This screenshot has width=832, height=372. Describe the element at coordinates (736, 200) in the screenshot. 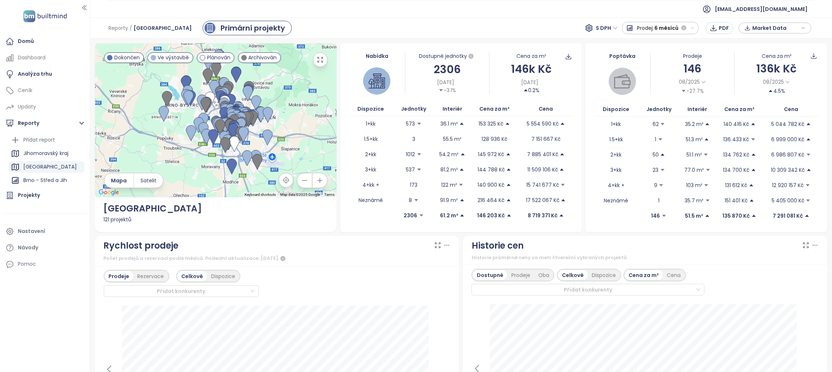

I see `p: 151 401 Kč` at that location.